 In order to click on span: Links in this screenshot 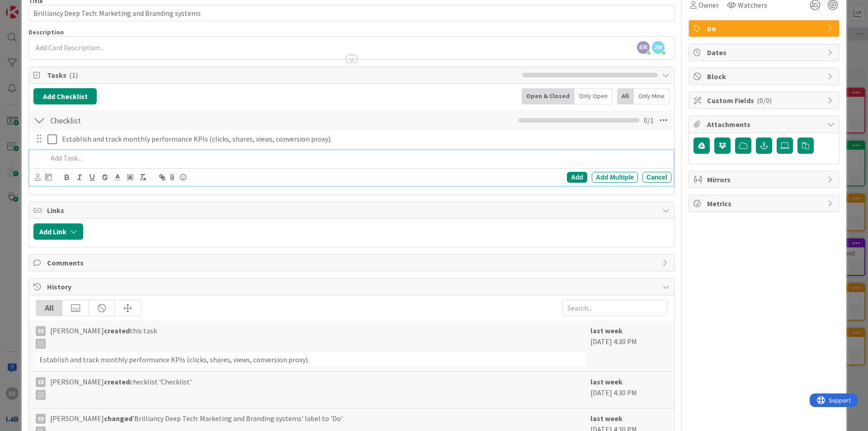, I will do `click(352, 210)`.